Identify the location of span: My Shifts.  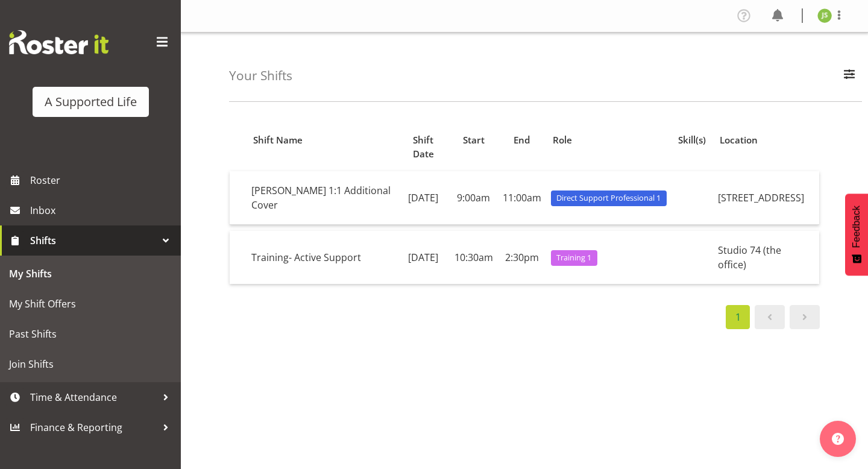
(90, 273).